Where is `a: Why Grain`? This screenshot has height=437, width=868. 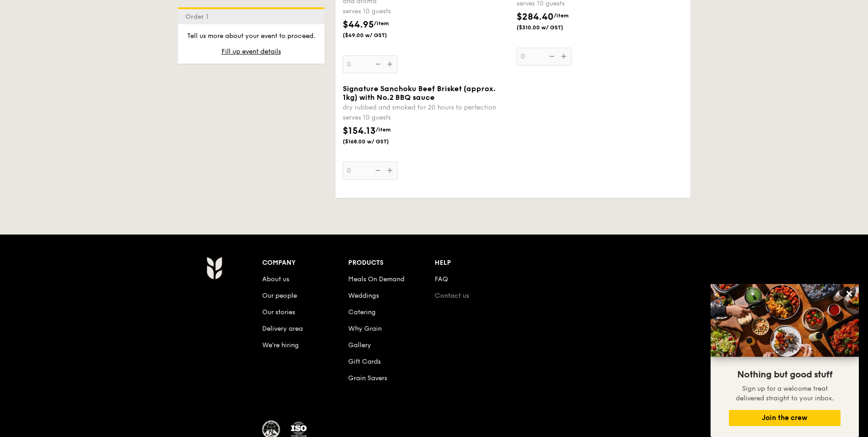
a: Why Grain is located at coordinates (365, 328).